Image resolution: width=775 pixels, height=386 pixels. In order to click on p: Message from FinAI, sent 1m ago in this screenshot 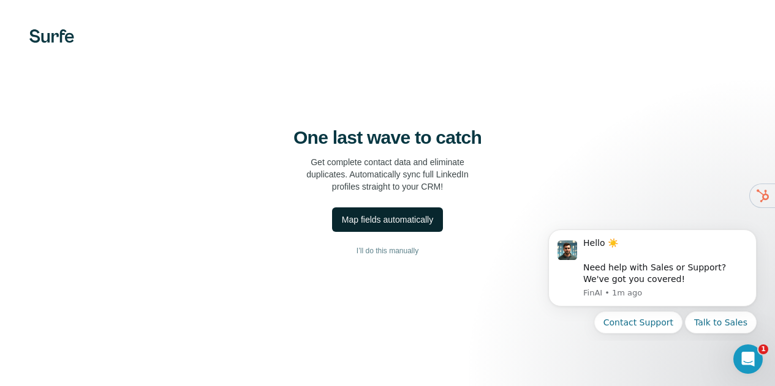, I will do `click(135, 75)`.